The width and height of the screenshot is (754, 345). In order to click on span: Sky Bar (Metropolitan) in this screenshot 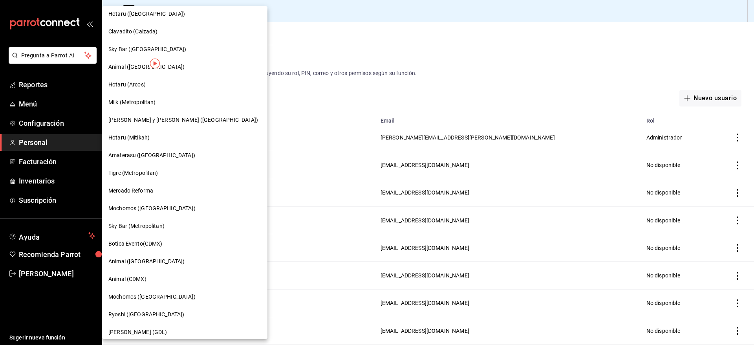, I will do `click(136, 226)`.